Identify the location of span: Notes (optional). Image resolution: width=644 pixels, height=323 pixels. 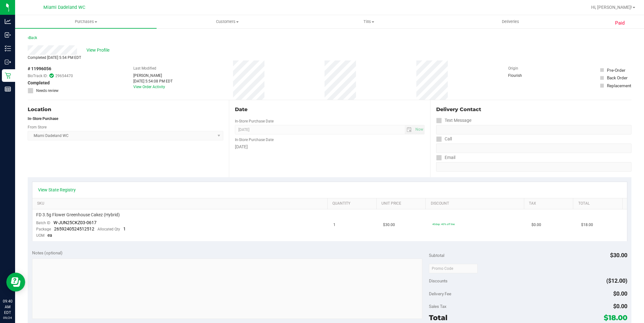
(47, 253).